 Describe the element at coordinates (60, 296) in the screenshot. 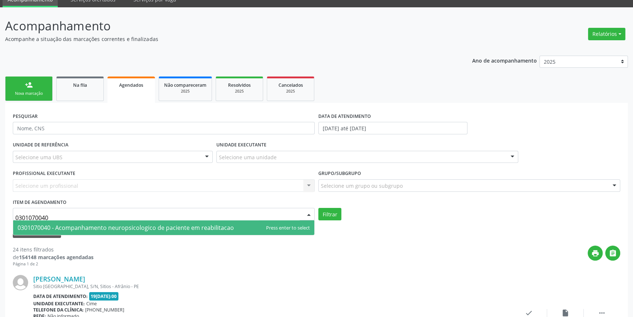

I see `b: Data de atendimento:` at that location.